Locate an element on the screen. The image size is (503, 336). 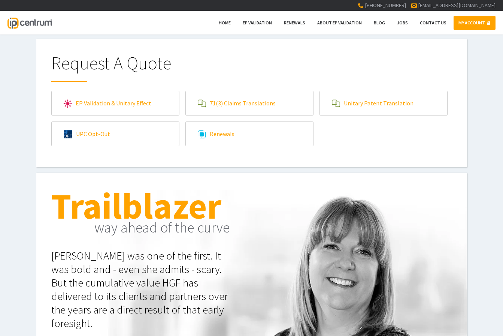
a: Unitary Patent Translation is located at coordinates (384, 103).